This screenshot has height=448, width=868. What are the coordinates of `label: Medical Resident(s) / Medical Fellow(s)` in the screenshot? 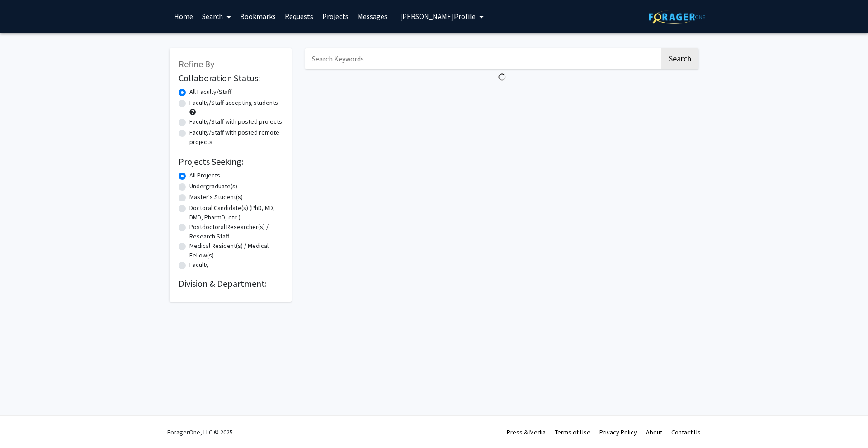 It's located at (236, 251).